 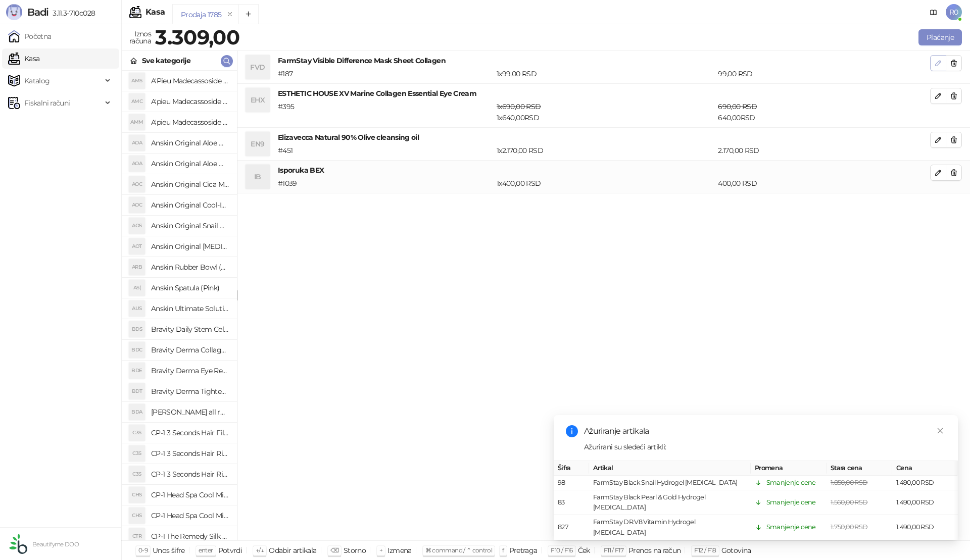 What do you see at coordinates (137, 536) in the screenshot?
I see `div: CTR` at bounding box center [137, 536].